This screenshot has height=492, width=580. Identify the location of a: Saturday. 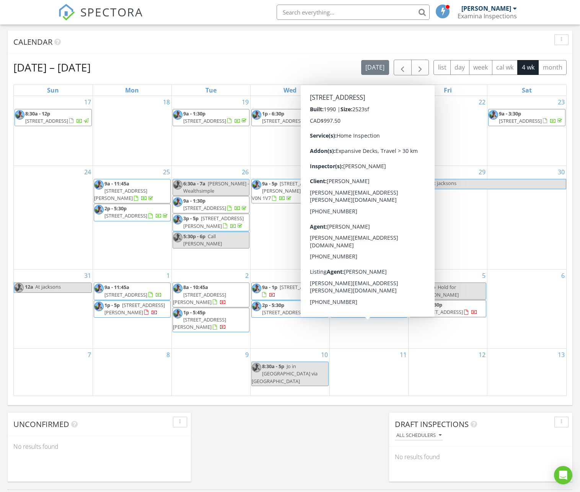
(527, 90).